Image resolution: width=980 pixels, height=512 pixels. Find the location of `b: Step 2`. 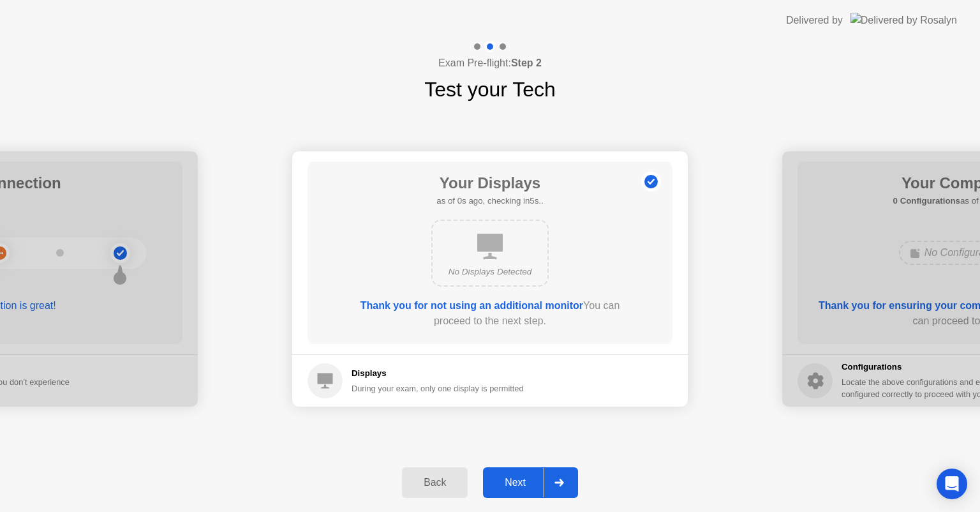

b: Step 2 is located at coordinates (526, 63).